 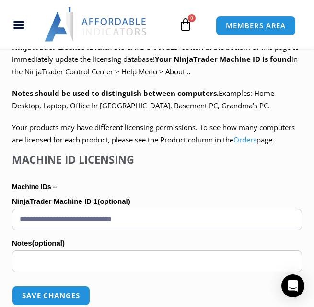 I want to click on span: 0, so click(x=192, y=18).